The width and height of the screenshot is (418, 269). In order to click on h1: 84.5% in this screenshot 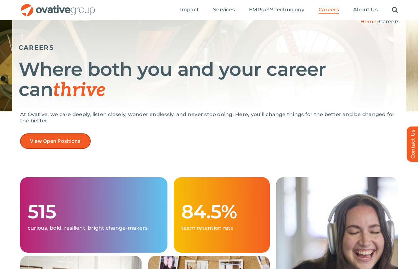, I will do `click(222, 212)`.